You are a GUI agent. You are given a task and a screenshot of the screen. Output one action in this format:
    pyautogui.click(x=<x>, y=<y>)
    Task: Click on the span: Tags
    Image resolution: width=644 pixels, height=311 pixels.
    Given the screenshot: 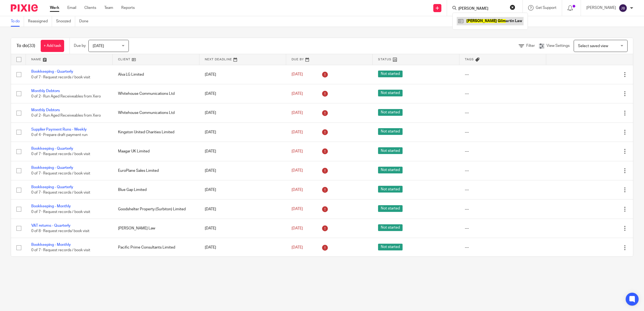 What is the action you would take?
    pyautogui.click(x=470, y=59)
    